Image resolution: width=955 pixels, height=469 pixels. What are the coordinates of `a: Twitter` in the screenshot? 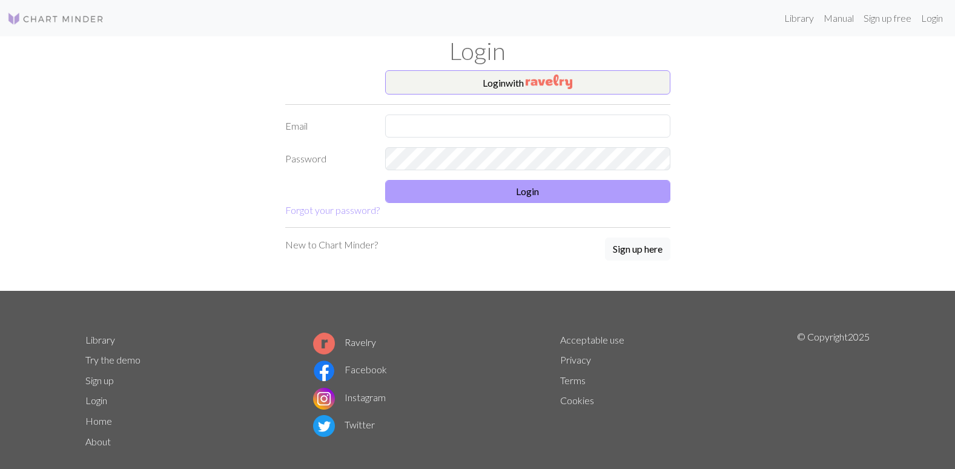 It's located at (344, 424).